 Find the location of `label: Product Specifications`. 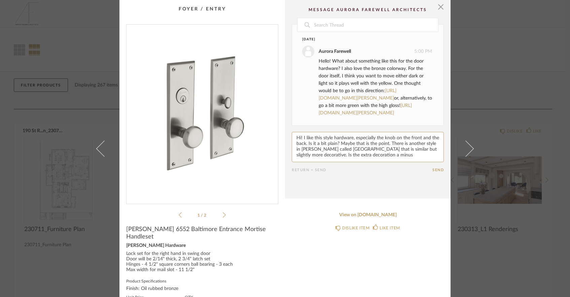

label: Product Specifications is located at coordinates (202, 281).